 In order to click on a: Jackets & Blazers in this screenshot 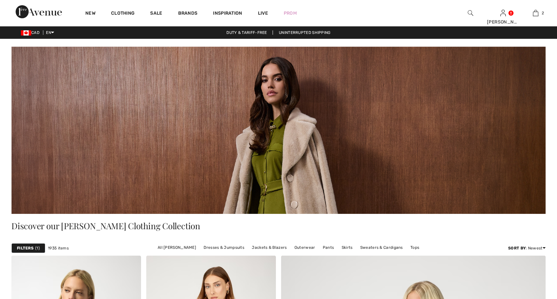, I will do `click(269, 247)`.